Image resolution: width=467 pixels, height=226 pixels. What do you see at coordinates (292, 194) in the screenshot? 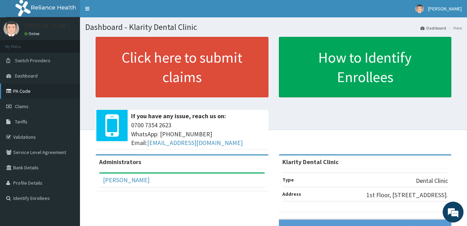
I see `b: Address` at bounding box center [292, 194].